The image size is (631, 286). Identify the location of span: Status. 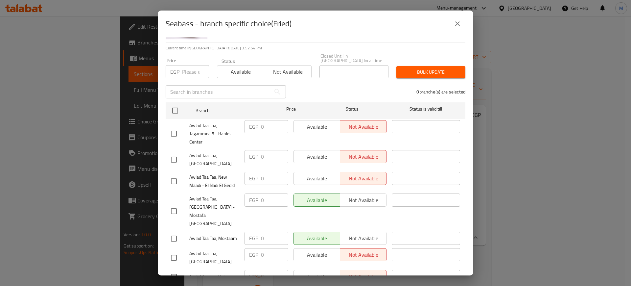
(352, 109).